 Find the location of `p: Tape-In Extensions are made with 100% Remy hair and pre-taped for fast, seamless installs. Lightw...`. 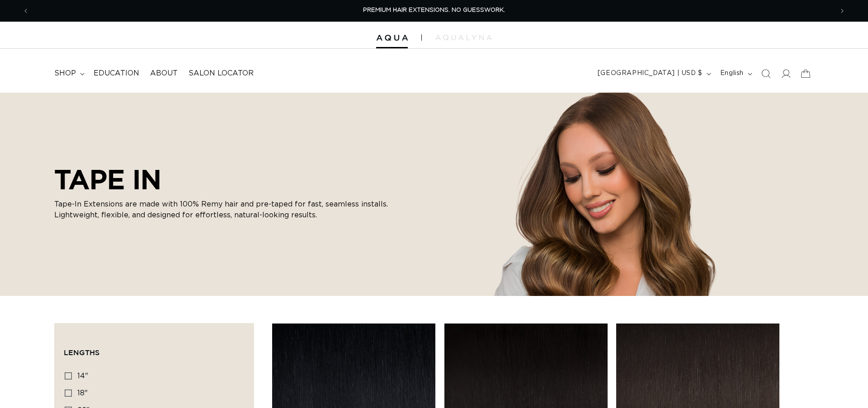

p: Tape-In Extensions are made with 100% Remy hair and pre-taped for fast, seamless installs. Lightw... is located at coordinates (226, 210).